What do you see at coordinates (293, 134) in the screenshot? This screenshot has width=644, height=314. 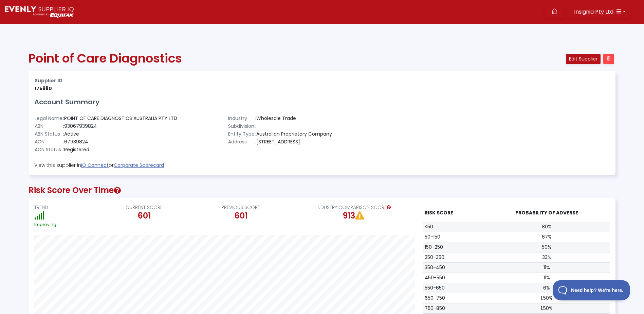 I see `td: Australian Proprietary Company` at bounding box center [293, 134].